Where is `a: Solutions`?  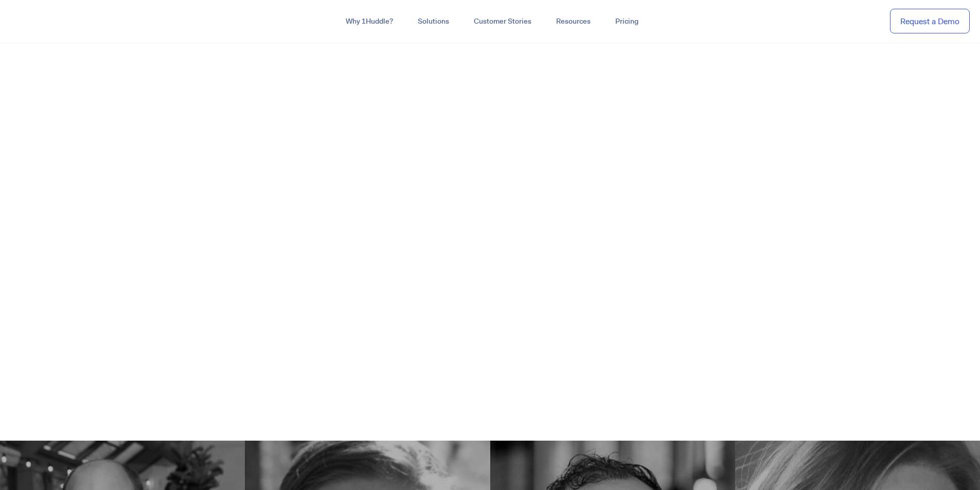
a: Solutions is located at coordinates (433, 22).